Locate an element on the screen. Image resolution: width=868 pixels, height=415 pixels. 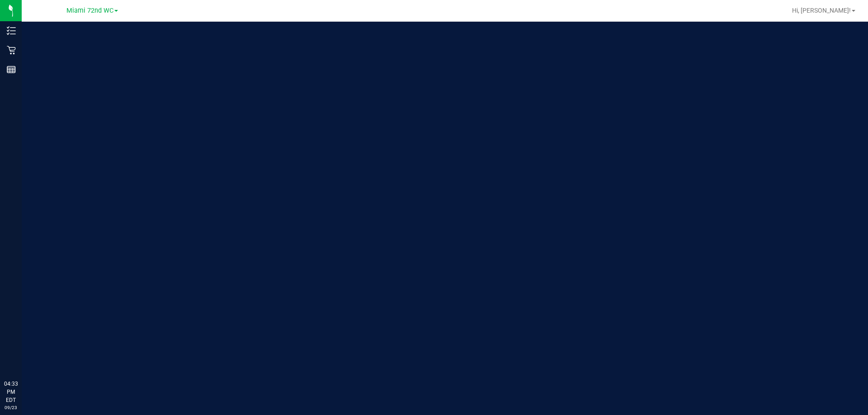
p: 09/23 is located at coordinates (11, 408).